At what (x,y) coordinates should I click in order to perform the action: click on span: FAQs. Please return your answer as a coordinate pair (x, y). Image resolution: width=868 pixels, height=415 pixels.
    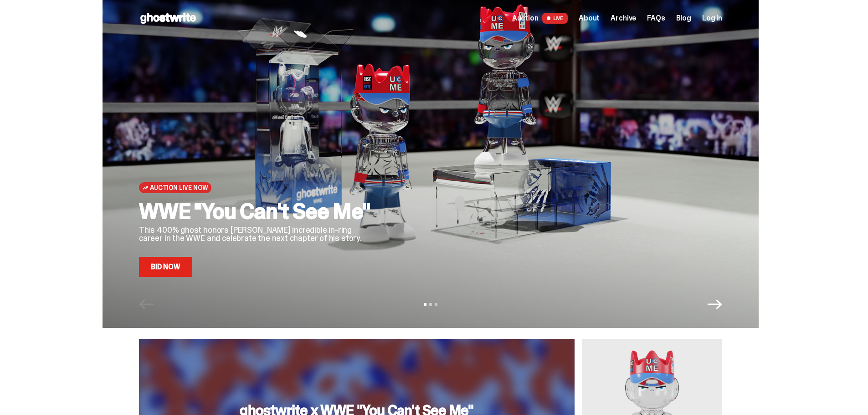
    Looking at the image, I should click on (656, 19).